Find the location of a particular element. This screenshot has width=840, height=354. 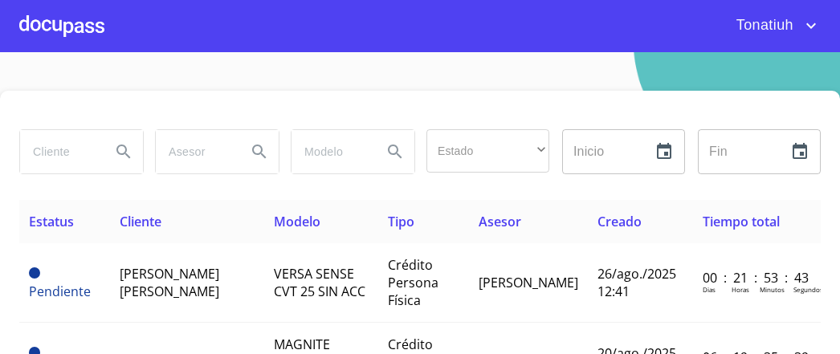

span: Asesor is located at coordinates (500, 222).